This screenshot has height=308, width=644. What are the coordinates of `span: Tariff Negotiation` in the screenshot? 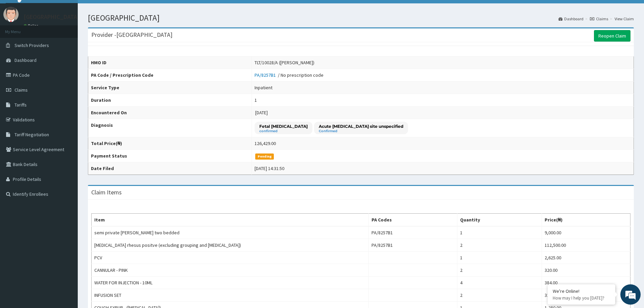 It's located at (32, 135).